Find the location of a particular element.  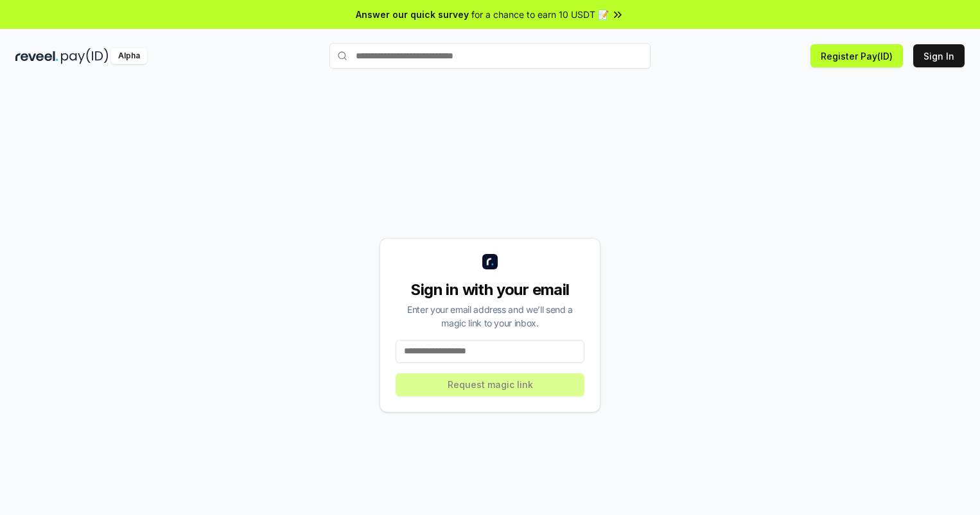

button: Sign In is located at coordinates (938, 56).